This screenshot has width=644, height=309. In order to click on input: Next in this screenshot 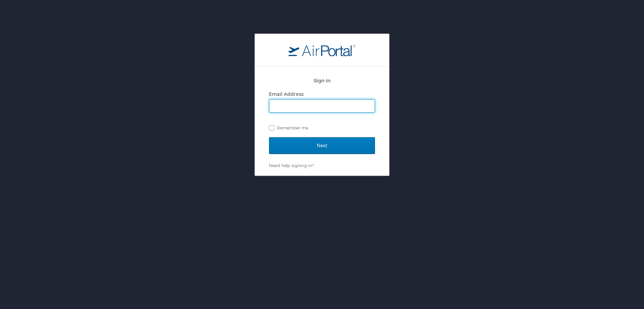, I will do `click(322, 145)`.